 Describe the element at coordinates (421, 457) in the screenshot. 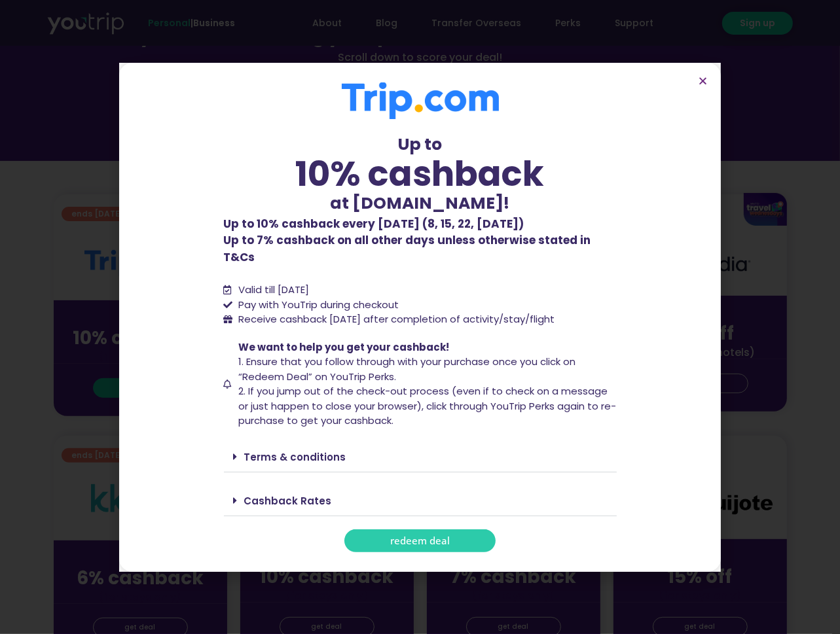

I see `div: Terms & conditions` at that location.